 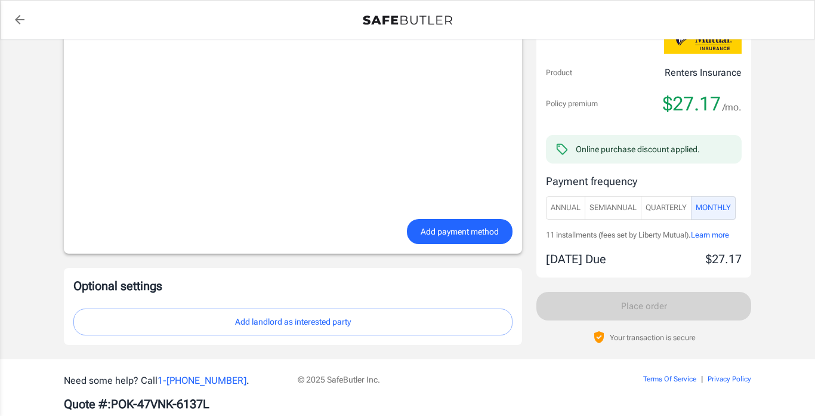 What do you see at coordinates (137, 404) in the screenshot?
I see `b: Quote #: POK-47VNK-6137L` at bounding box center [137, 404].